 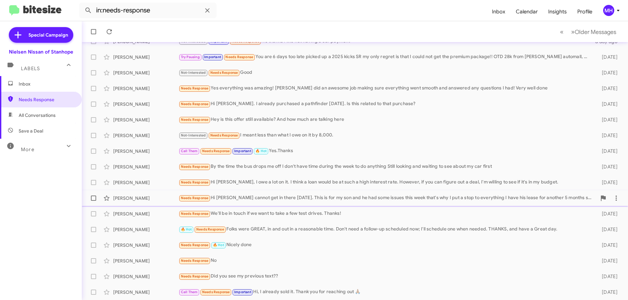 What do you see at coordinates (385, 277) in the screenshot?
I see `div: Did you see my previous text??` at bounding box center [385, 277].